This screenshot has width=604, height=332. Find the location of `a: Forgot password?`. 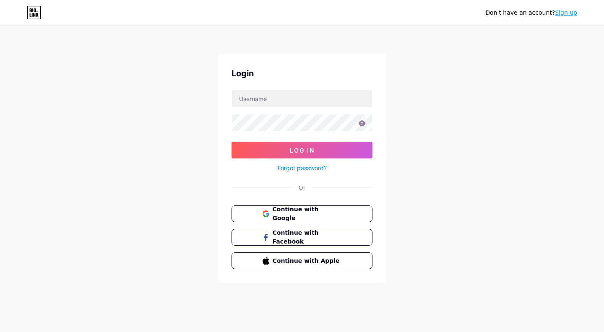

a: Forgot password? is located at coordinates (302, 168).